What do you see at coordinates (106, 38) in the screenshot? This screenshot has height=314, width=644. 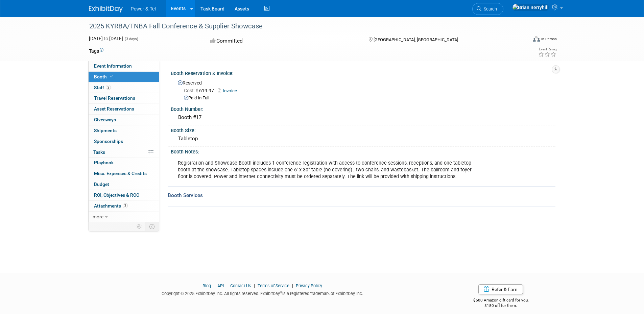 I see `span: to` at bounding box center [106, 38].